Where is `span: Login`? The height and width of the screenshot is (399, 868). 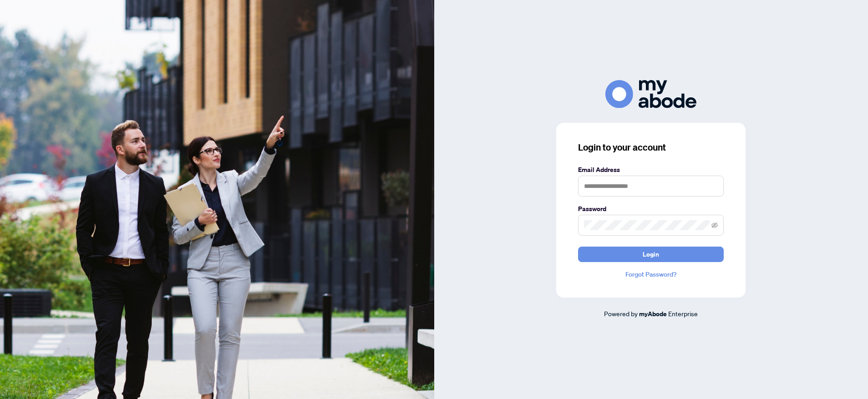 span: Login is located at coordinates (651, 255).